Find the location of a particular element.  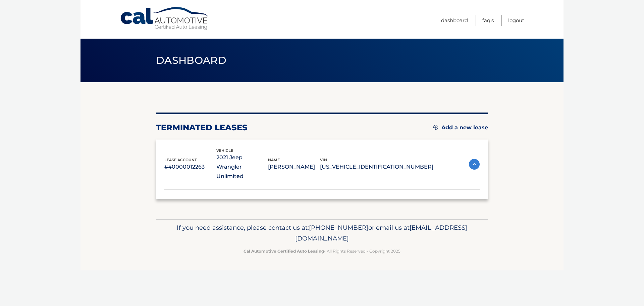

a: Cal Automotive is located at coordinates (165, 18).